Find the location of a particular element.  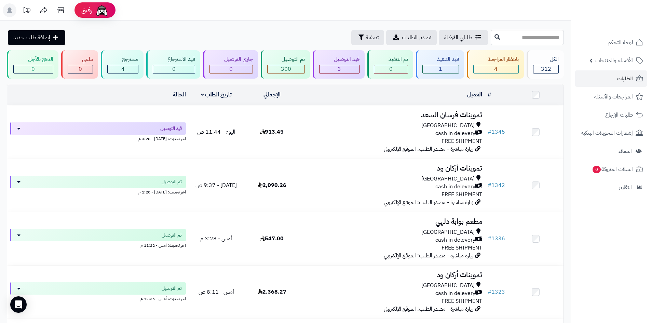

span: السلات المتروكة is located at coordinates (612, 169).